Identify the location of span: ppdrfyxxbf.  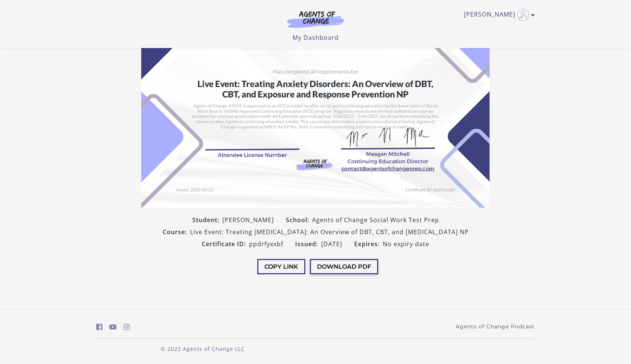
(266, 244).